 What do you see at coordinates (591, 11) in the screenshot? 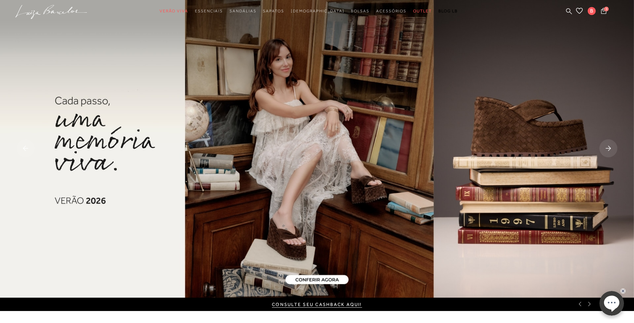
I see `span: B` at bounding box center [591, 11].